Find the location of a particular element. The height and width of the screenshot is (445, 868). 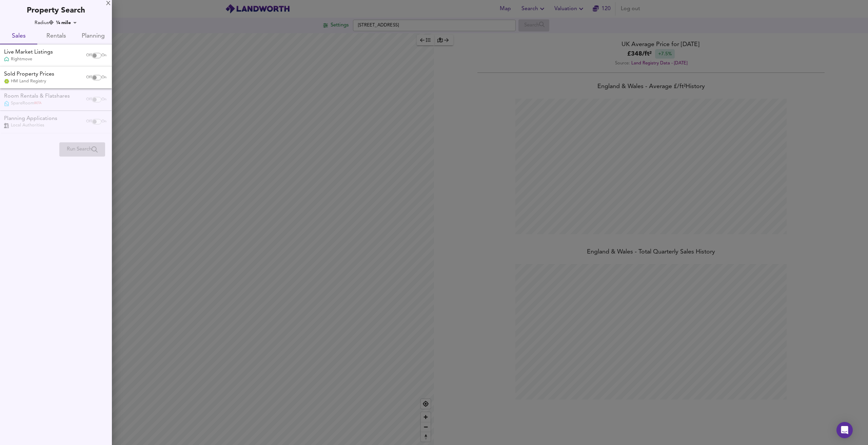

span: Rentals is located at coordinates (56, 36).